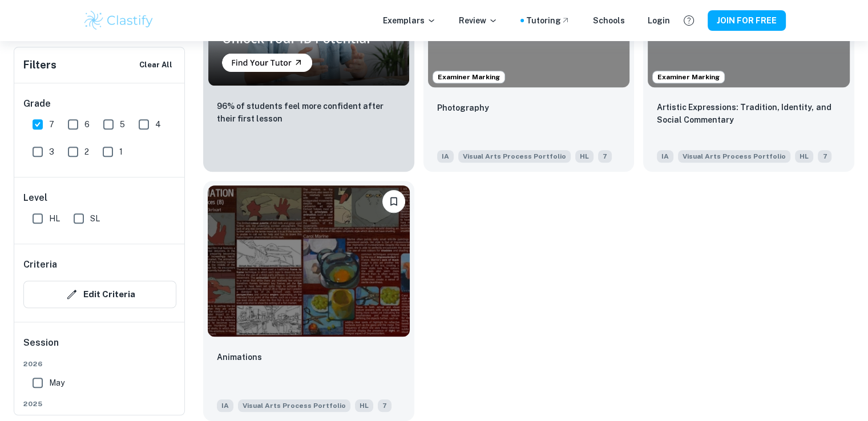 This screenshot has width=868, height=421. I want to click on img: Clastify logo, so click(119, 21).